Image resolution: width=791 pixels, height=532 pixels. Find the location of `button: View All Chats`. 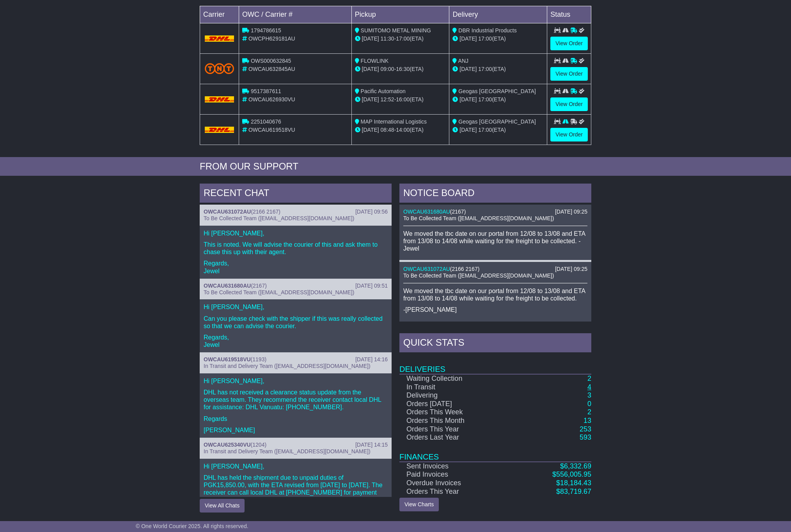

button: View All Chats is located at coordinates (222, 505).